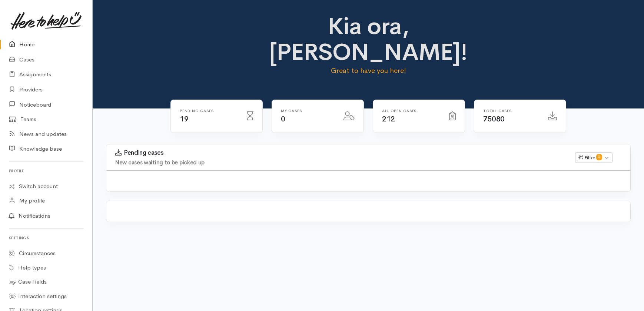  What do you see at coordinates (340, 163) in the screenshot?
I see `h4: New cases waiting to be picked up` at bounding box center [340, 163].